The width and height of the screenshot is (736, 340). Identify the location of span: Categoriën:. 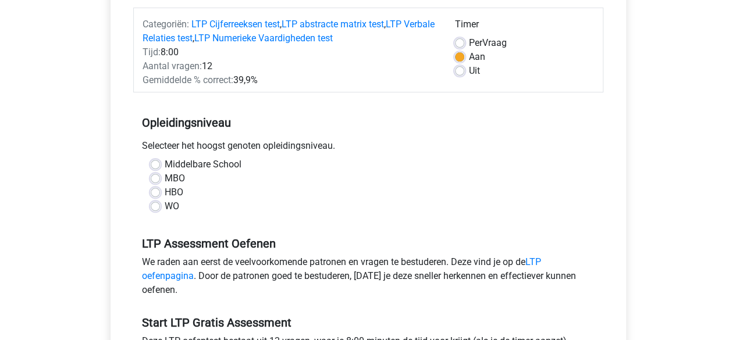
(166, 24).